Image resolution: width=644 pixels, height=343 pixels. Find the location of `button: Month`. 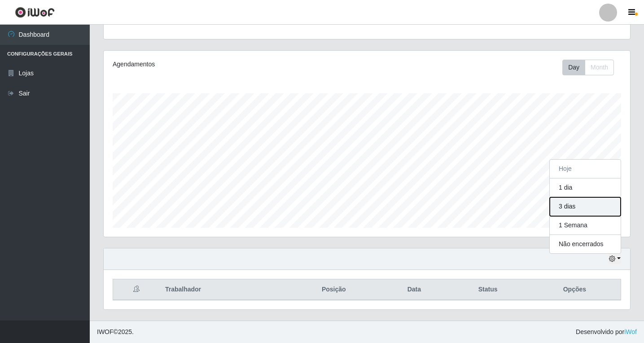

button: Month is located at coordinates (599, 68).